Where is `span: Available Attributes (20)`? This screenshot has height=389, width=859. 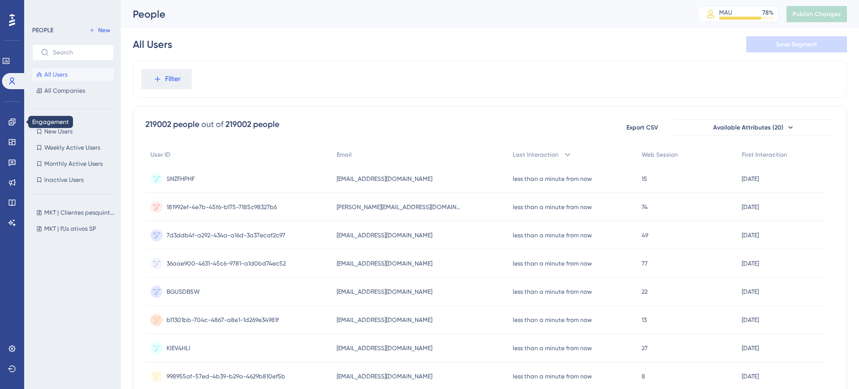 span: Available Attributes (20) is located at coordinates (749, 127).